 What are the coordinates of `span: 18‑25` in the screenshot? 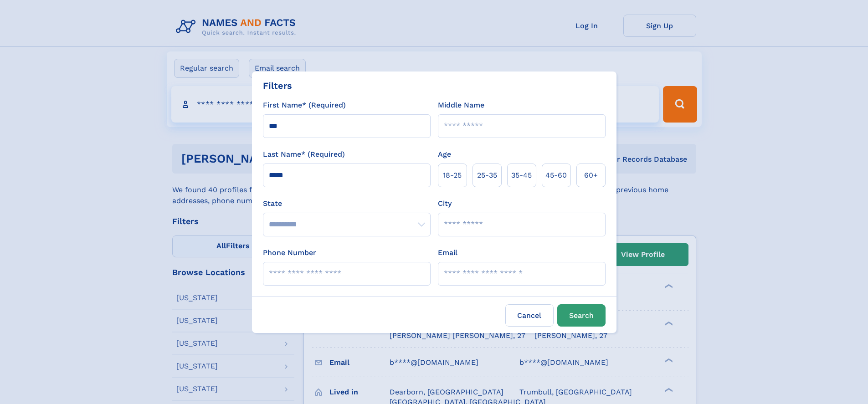 It's located at (452, 176).